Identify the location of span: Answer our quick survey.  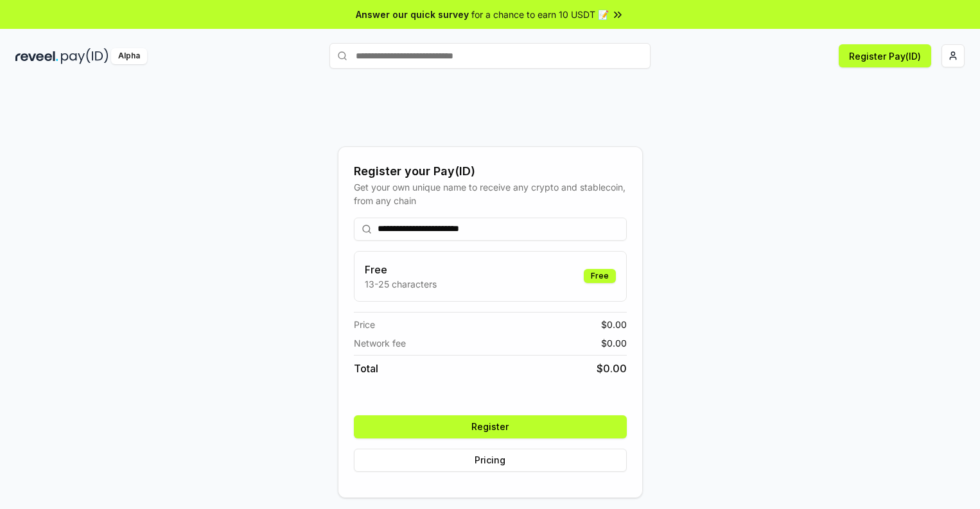
(413, 14).